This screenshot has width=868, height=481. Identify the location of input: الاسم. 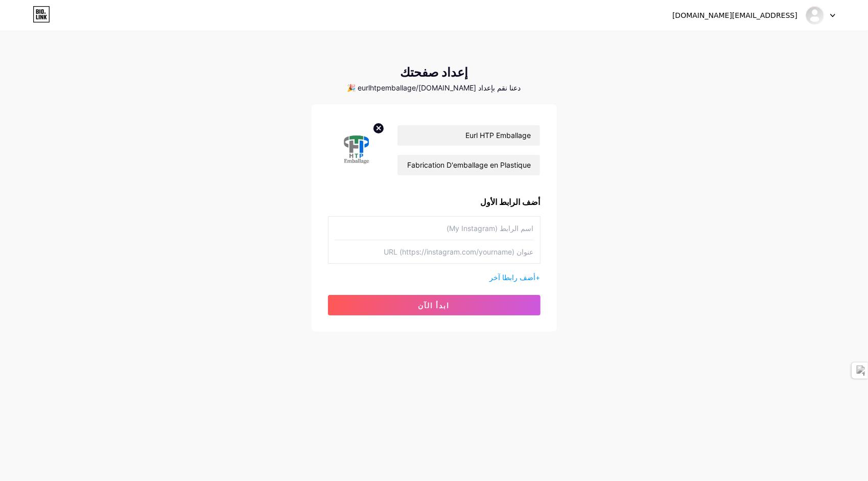
(468, 135).